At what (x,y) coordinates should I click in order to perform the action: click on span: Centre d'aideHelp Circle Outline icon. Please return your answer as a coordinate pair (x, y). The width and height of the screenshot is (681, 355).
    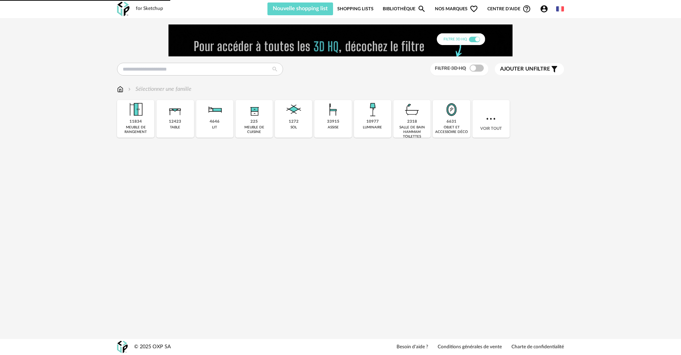
    Looking at the image, I should click on (509, 9).